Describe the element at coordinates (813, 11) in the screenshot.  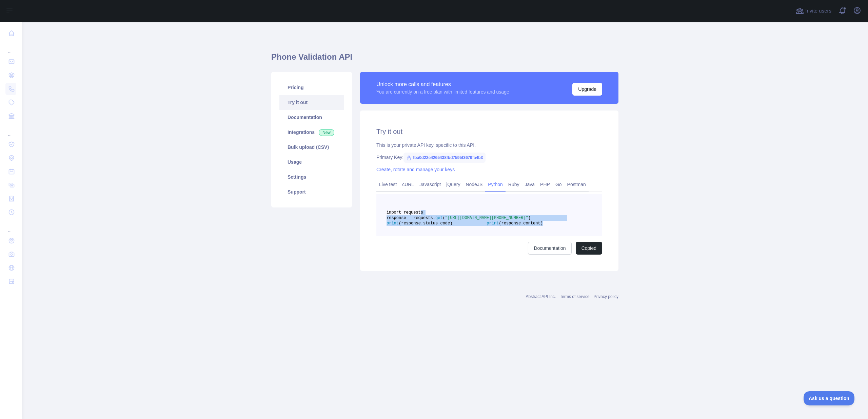
I see `button: Invite users` at that location.